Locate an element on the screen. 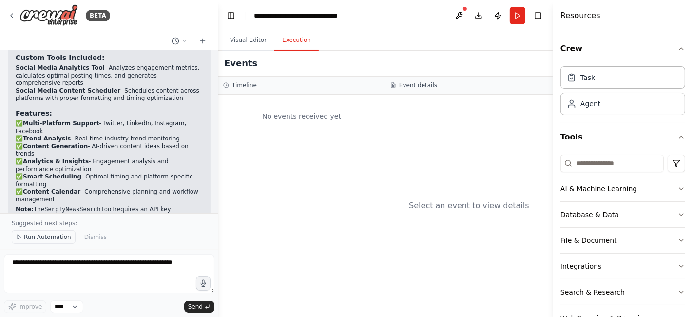 Image resolution: width=693 pixels, height=317 pixels. code: SerplyNewsSearchTool is located at coordinates (79, 210).